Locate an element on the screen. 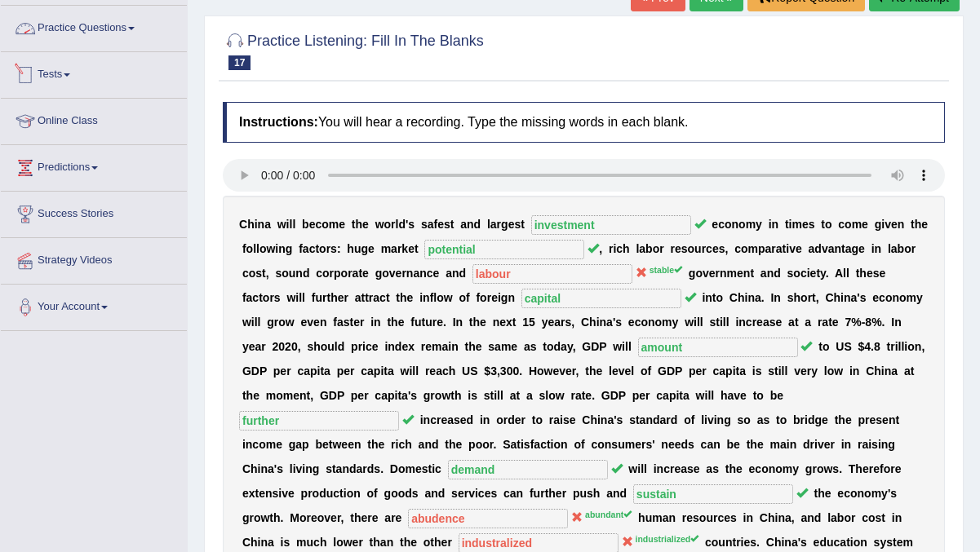  b: Instructions: is located at coordinates (278, 122).